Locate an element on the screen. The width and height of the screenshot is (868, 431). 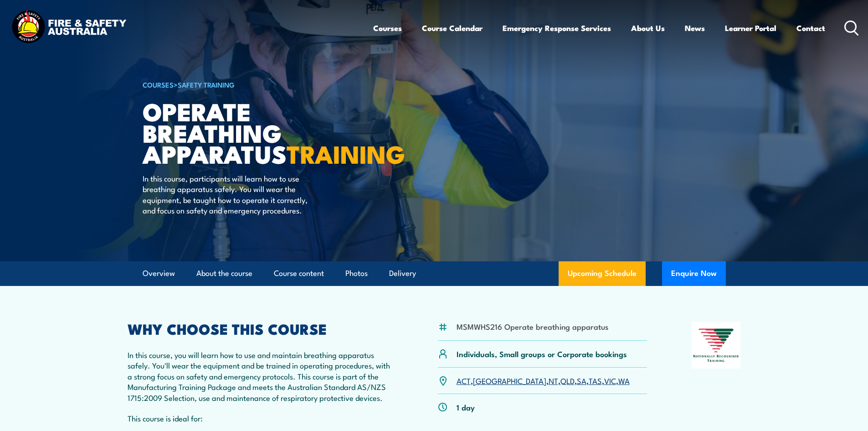
h1: Operate Breathing Apparatus is located at coordinates (255, 132).